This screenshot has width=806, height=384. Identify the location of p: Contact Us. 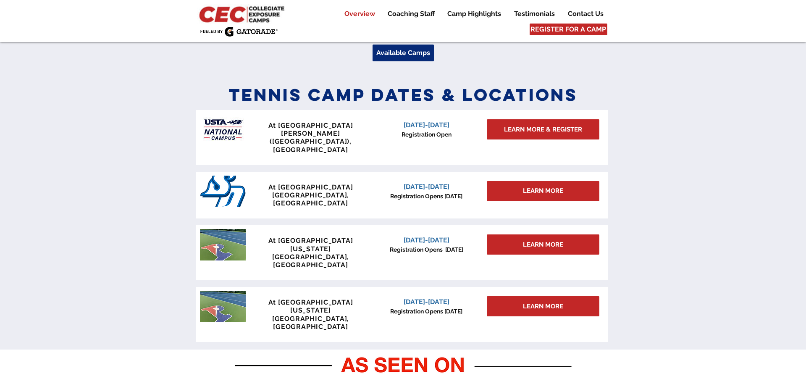
(585, 14).